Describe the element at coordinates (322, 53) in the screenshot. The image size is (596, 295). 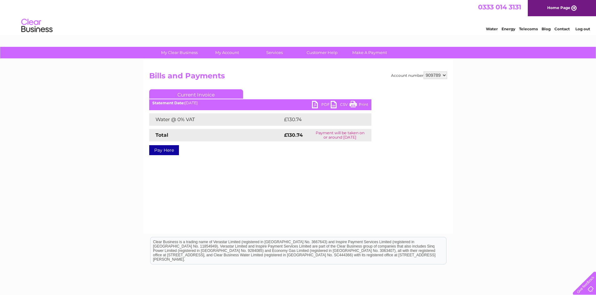
I see `a: Customer Help` at that location.